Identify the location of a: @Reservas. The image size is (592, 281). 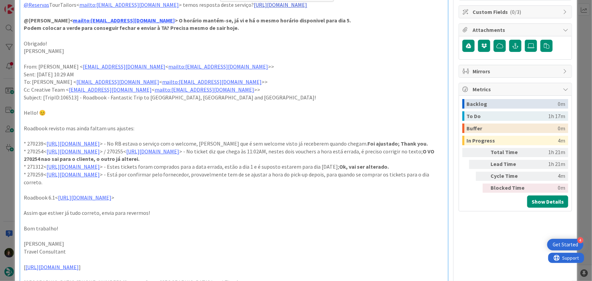
(36, 5).